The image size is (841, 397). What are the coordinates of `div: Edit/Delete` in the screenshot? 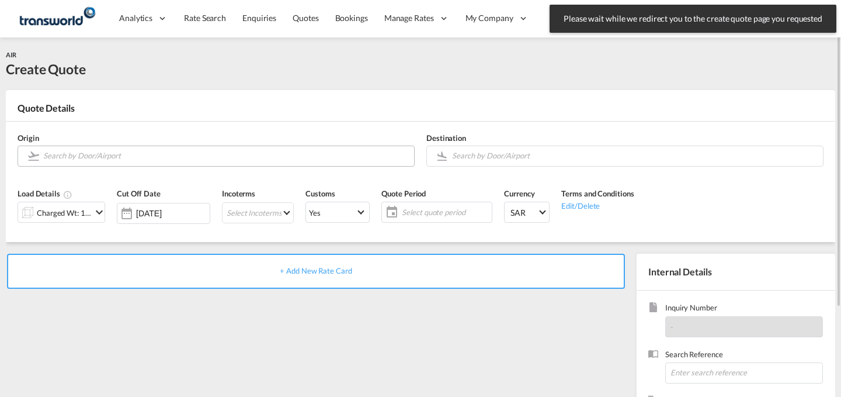 It's located at (597, 205).